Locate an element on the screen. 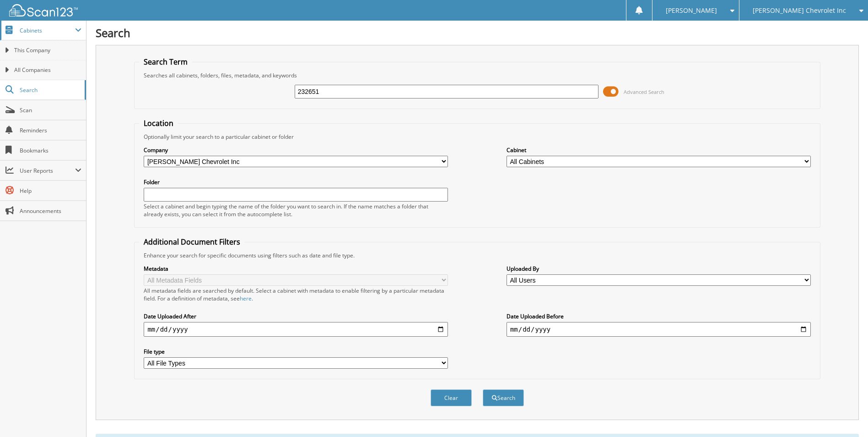  div: Optionally limit your search to a particular cabinet or folder is located at coordinates (477, 137).